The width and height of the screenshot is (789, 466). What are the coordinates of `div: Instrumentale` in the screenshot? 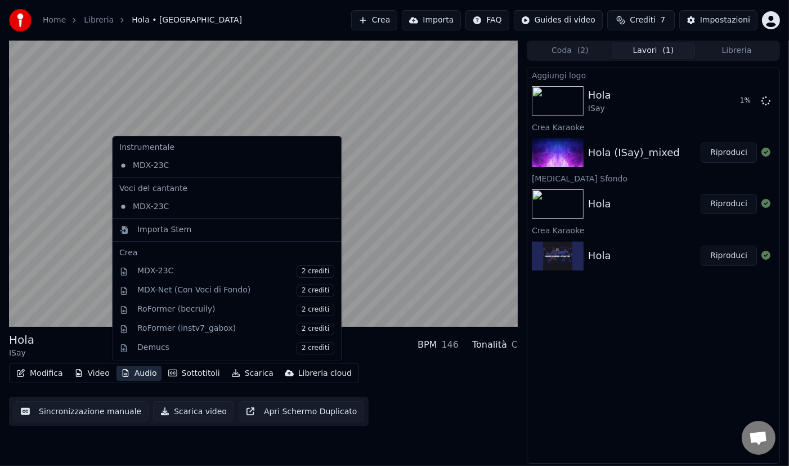 It's located at (227, 148).